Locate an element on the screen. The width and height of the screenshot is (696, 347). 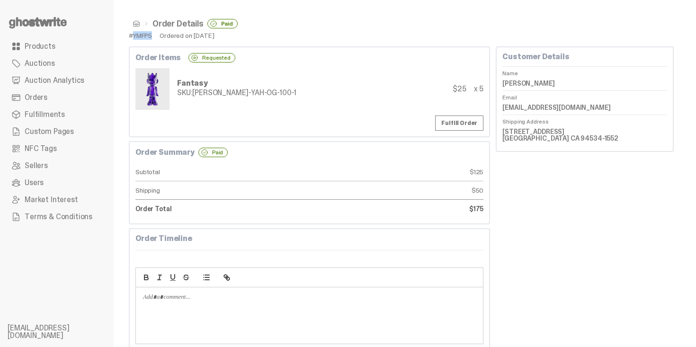
span: SKU: is located at coordinates (185, 92).